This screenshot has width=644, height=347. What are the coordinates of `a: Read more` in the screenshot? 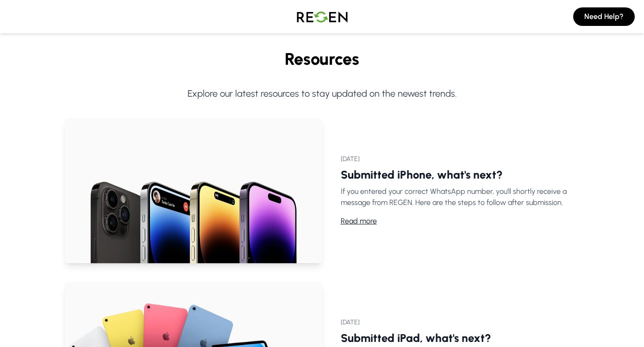 It's located at (359, 221).